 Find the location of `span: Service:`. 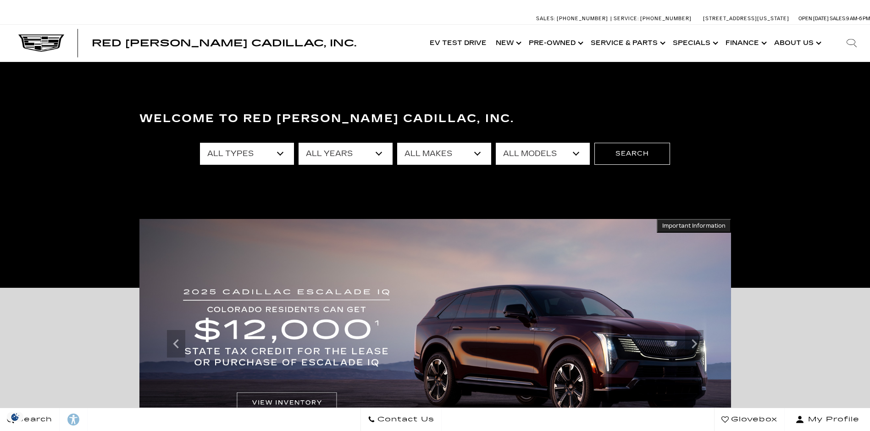

span: Service: is located at coordinates (626, 18).